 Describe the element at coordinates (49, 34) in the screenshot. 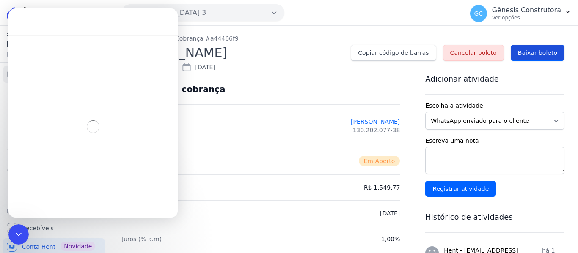

I see `span: Saldo atual` at that location.